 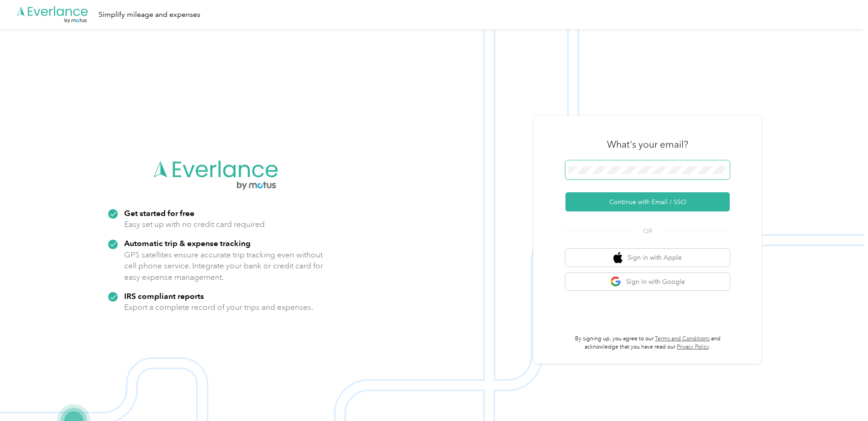 I want to click on span: OR, so click(x=648, y=231).